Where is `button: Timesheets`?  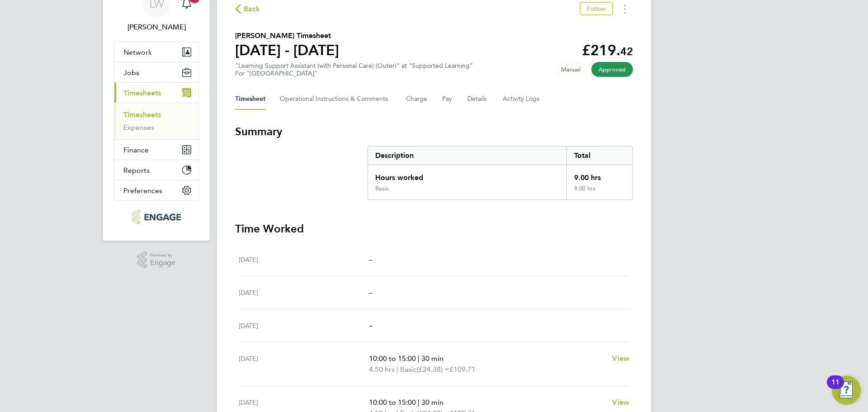
button: Timesheets is located at coordinates (157, 92).